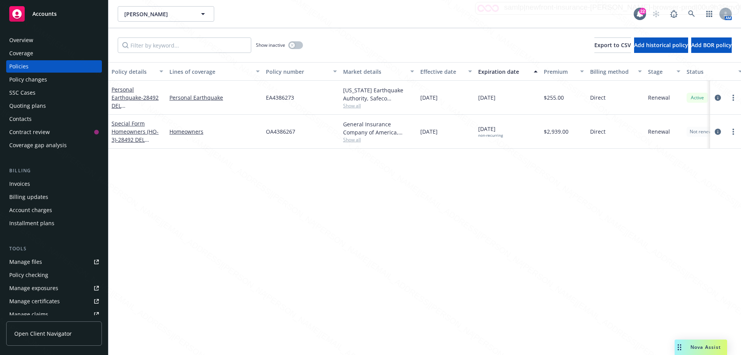  I want to click on div: Premium, so click(559, 71).